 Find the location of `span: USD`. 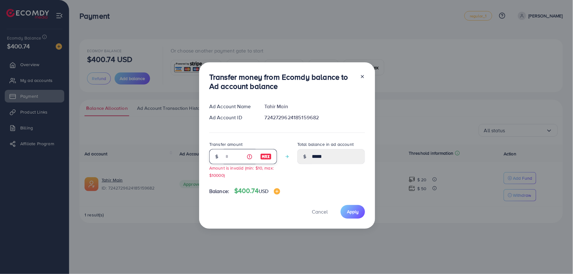

span: USD is located at coordinates (263, 191).